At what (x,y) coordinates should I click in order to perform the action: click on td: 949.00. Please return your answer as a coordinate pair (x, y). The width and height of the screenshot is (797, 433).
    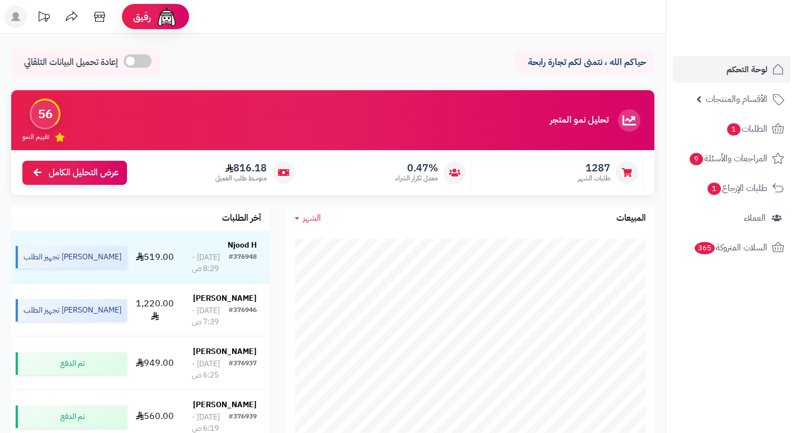
    Looking at the image, I should click on (155, 363).